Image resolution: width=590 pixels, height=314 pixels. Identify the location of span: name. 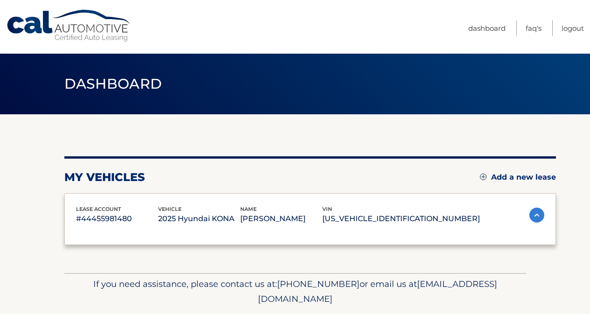
(248, 209).